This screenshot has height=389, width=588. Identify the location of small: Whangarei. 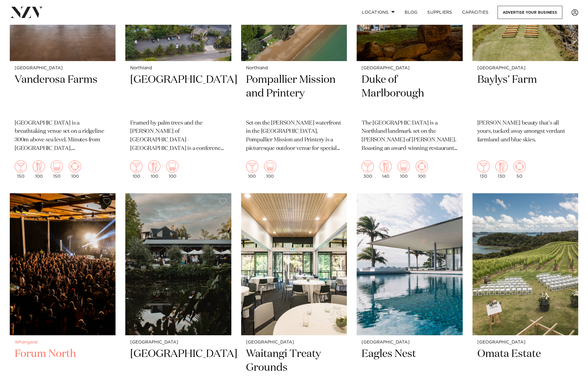
(62, 342).